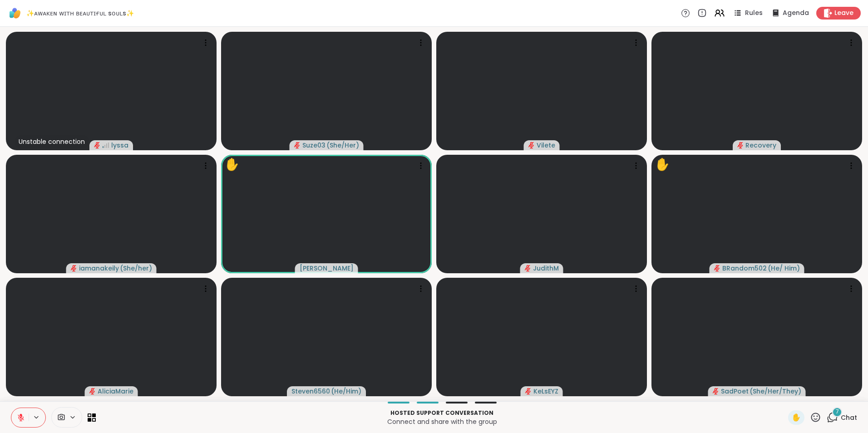 This screenshot has width=868, height=433. I want to click on span: ( She/Her ), so click(343, 145).